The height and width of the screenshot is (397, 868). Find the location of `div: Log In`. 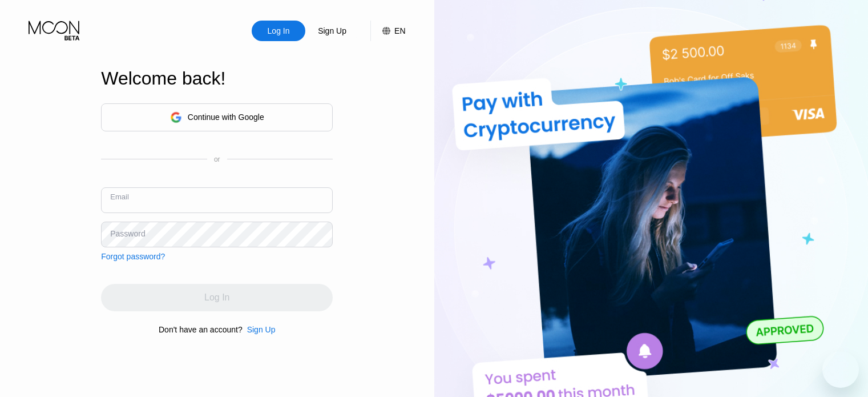

div: Log In is located at coordinates (278, 31).